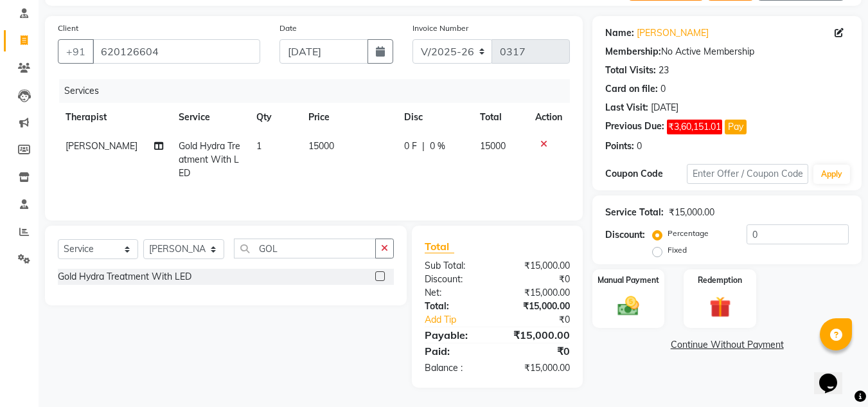  I want to click on div: Last Visit:, so click(626, 108).